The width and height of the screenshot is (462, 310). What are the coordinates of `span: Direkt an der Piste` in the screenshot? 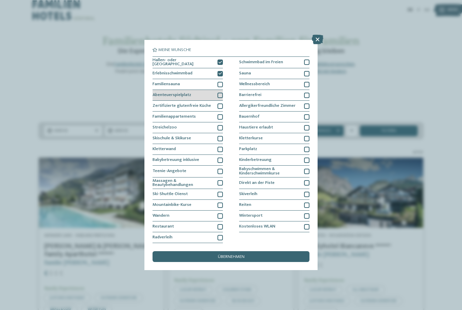 It's located at (257, 183).